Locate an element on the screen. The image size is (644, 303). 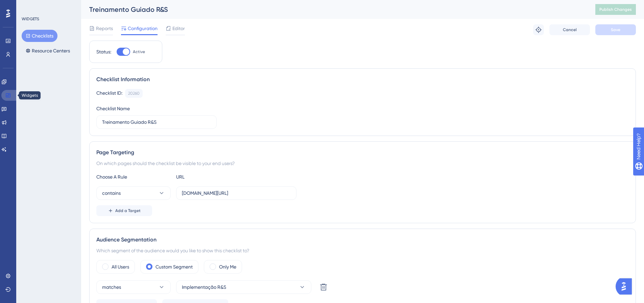
div: Checklist Name is located at coordinates (113, 109).